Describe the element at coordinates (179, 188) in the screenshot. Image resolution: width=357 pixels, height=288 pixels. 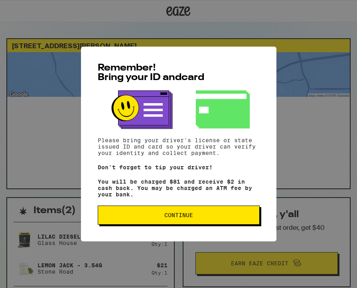
I see `p: You will be charged $81 and receive $2 in cash back. You may be charged an ATM fee by your bank.` at that location.